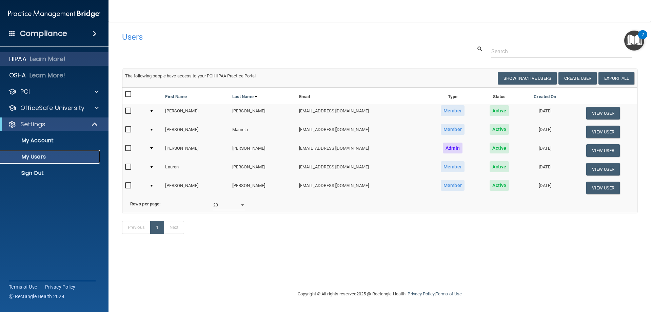 This screenshot has width=651, height=312. I want to click on button: Open Resource Center, 2 new notifications, so click(634, 40).